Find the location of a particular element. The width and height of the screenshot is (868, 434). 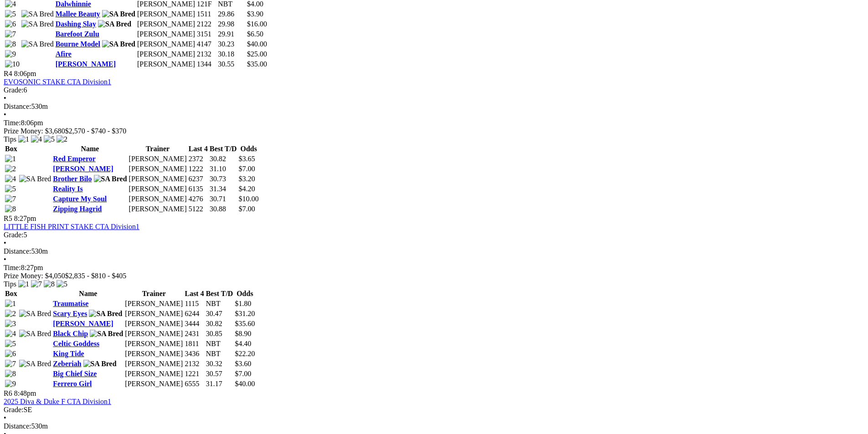

a: EVOSONIC STAKE CTA Division1 is located at coordinates (58, 82).